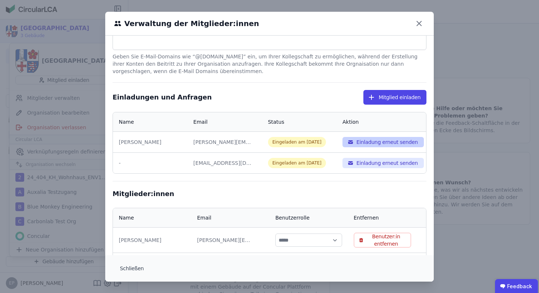 This screenshot has width=539, height=293. Describe the element at coordinates (162, 97) in the screenshot. I see `div: Einladungen und Anfragen` at that location.